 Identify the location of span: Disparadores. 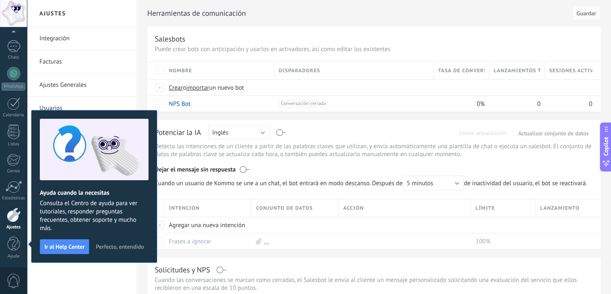
(300, 71).